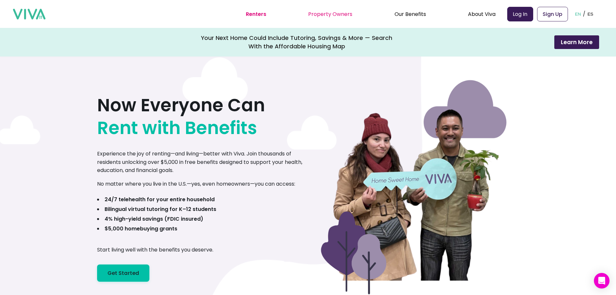  Describe the element at coordinates (203, 162) in the screenshot. I see `p: Experience the joy of renting—and living—better with Viva. Join thousands of residents unlocking ...` at that location.